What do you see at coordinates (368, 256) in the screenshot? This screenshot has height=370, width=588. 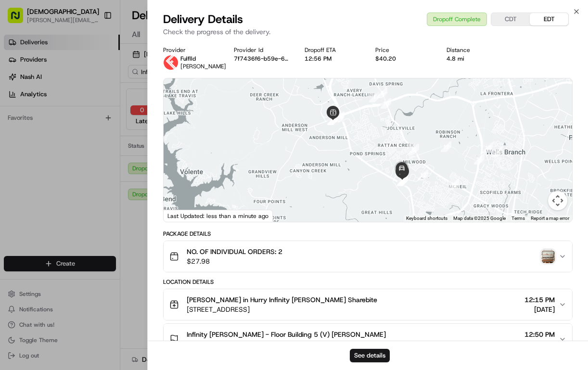 I see `button: NO. OF INDIVIDUAL ORDERS: 2$27.98photo_proof_of_delivery image` at bounding box center [368, 256].